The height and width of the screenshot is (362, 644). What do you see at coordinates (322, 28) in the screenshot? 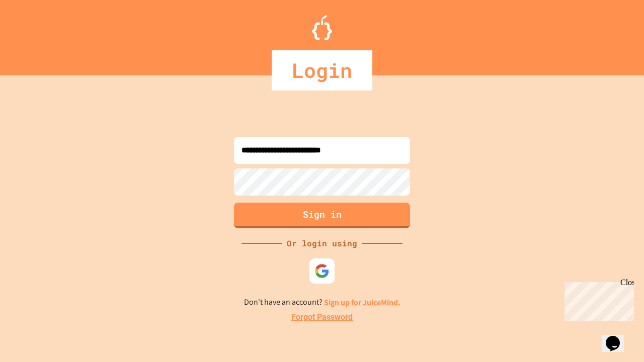
I see `img: Logo.svg` at bounding box center [322, 28].